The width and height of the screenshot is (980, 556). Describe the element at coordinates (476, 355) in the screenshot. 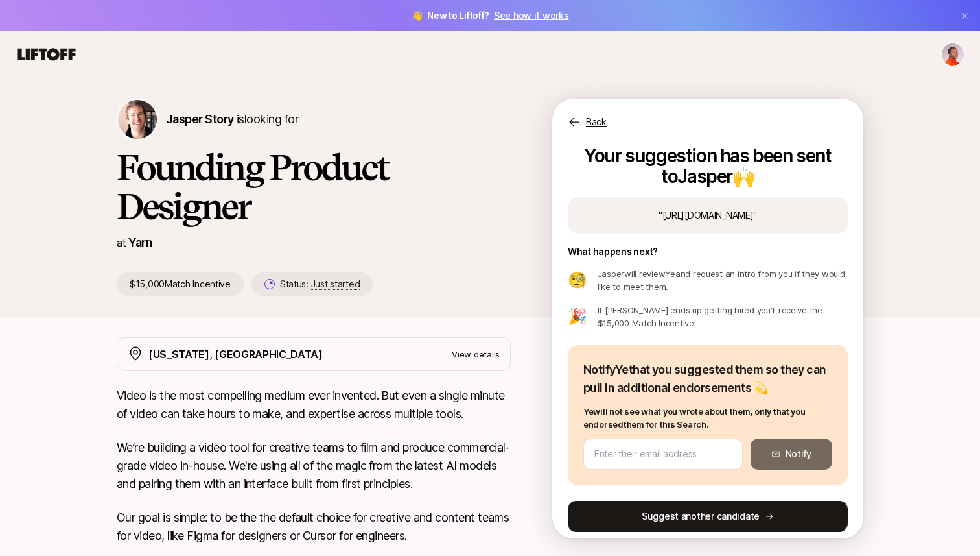

I see `p: View details` at that location.